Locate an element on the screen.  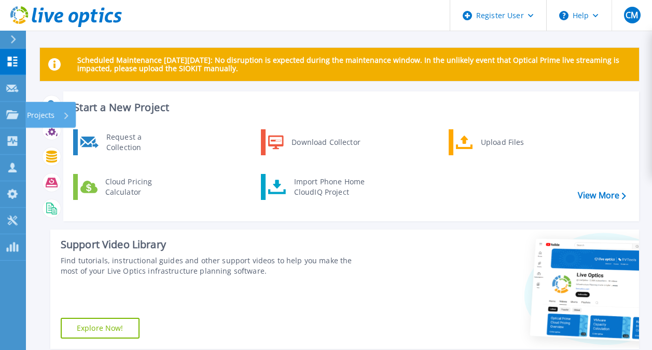
div: Request a Collection is located at coordinates (139, 142).